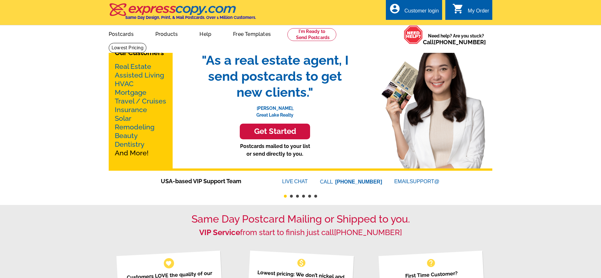 Image resolution: width=601 pixels, height=278 pixels. Describe the element at coordinates (124, 83) in the screenshot. I see `a: HVAC` at that location.